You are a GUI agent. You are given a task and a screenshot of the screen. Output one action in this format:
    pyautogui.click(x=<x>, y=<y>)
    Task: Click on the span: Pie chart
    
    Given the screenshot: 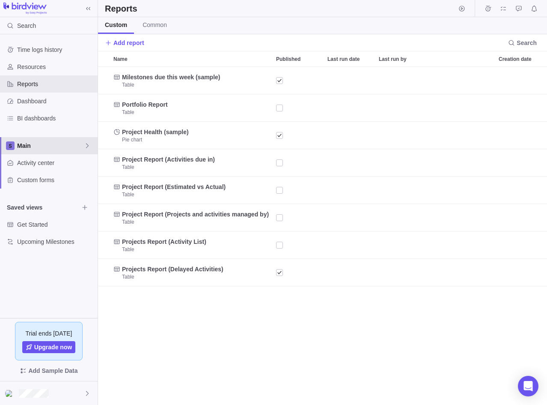 What is the action you would take?
    pyautogui.click(x=132, y=140)
    